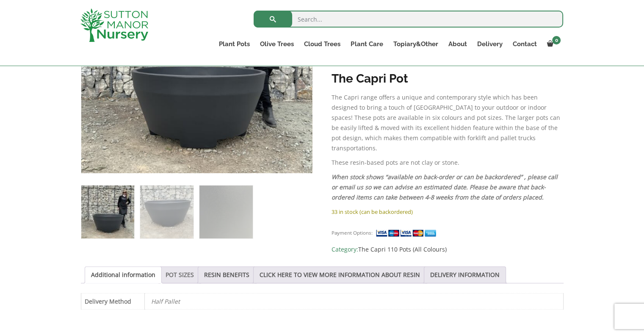 Image resolution: width=644 pixels, height=335 pixels. Describe the element at coordinates (226, 275) in the screenshot. I see `a: RESIN BENEFITS` at that location.